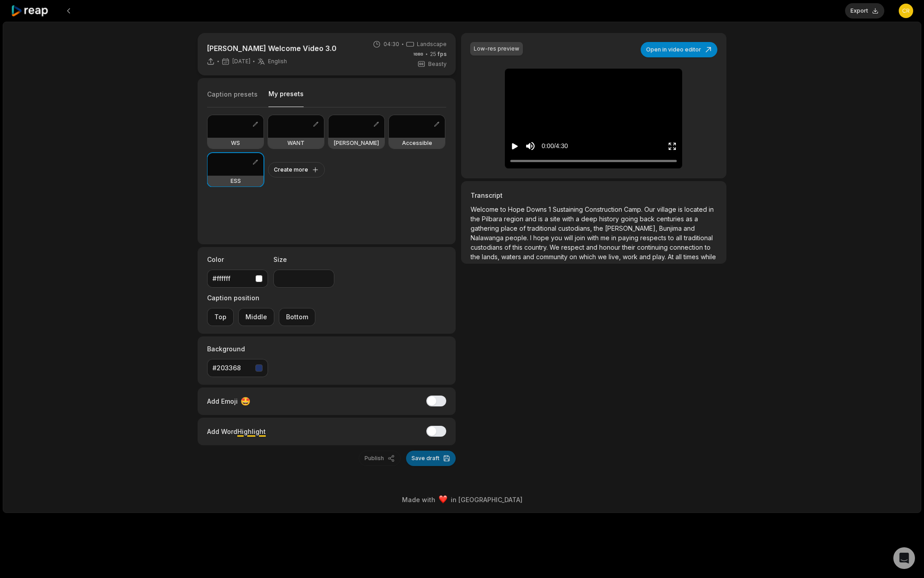 The width and height of the screenshot is (924, 578). Describe the element at coordinates (486, 228) in the screenshot. I see `span: gathering` at that location.